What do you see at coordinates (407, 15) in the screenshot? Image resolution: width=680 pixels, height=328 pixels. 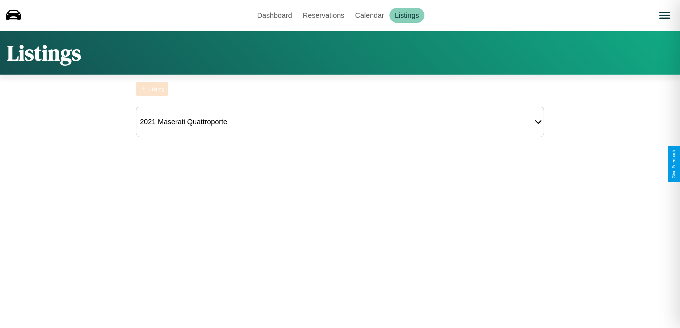 I see `a: Listings` at bounding box center [407, 15].